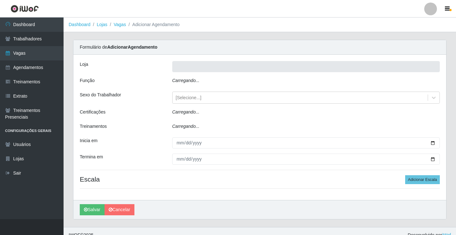 The width and height of the screenshot is (456, 235). What do you see at coordinates (100, 95) in the screenshot?
I see `label: Sexo do Trabalhador` at bounding box center [100, 95].